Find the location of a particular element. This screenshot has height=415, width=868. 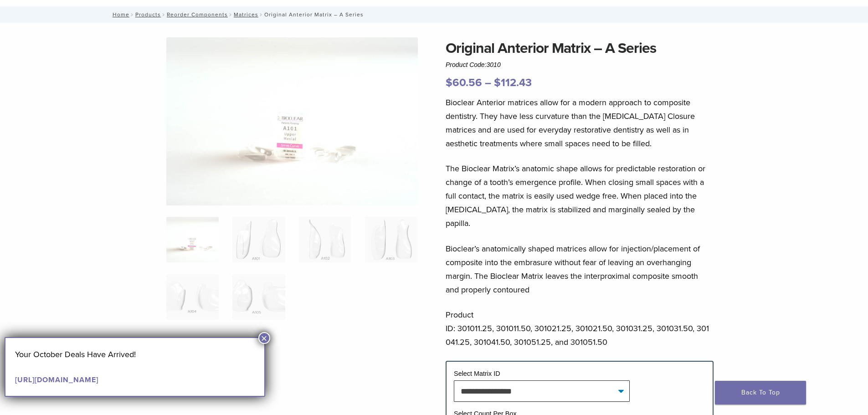

img: Original Anterior Matrix - A Series - Image 6 is located at coordinates (258, 297).